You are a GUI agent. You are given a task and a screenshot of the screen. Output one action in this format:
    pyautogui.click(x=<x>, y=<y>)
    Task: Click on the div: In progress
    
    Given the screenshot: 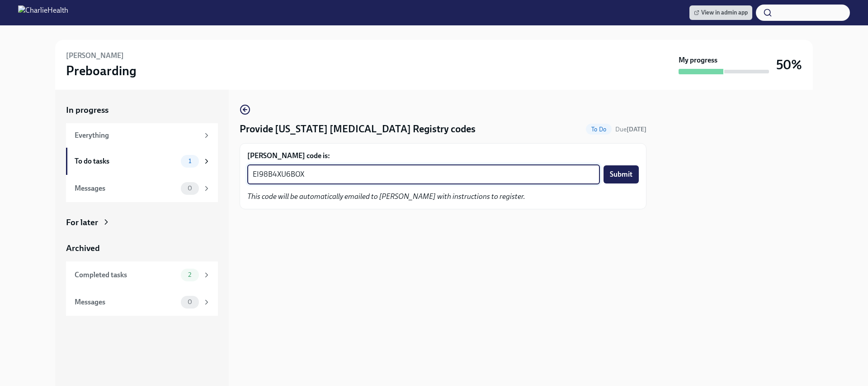 What is the action you would take?
    pyautogui.click(x=142, y=110)
    